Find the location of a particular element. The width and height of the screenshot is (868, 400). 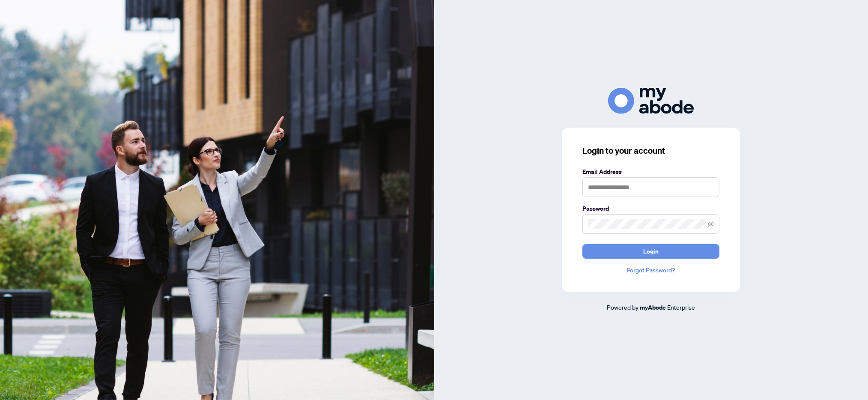

label: Password is located at coordinates (651, 209).